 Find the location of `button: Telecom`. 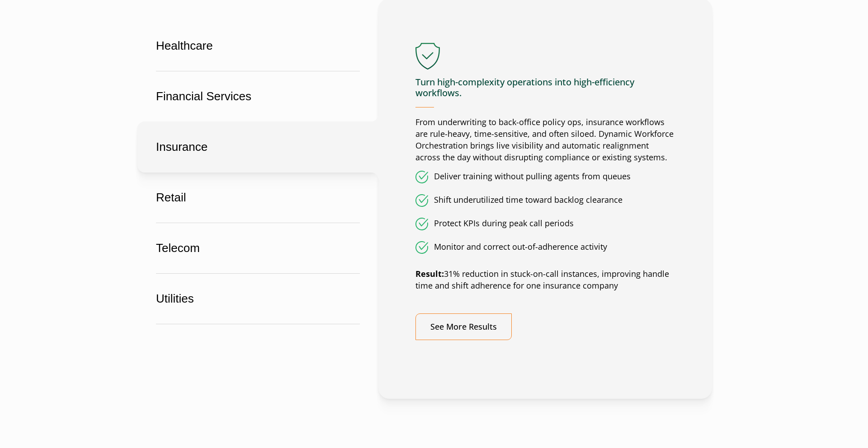

button: Telecom is located at coordinates (258, 248).